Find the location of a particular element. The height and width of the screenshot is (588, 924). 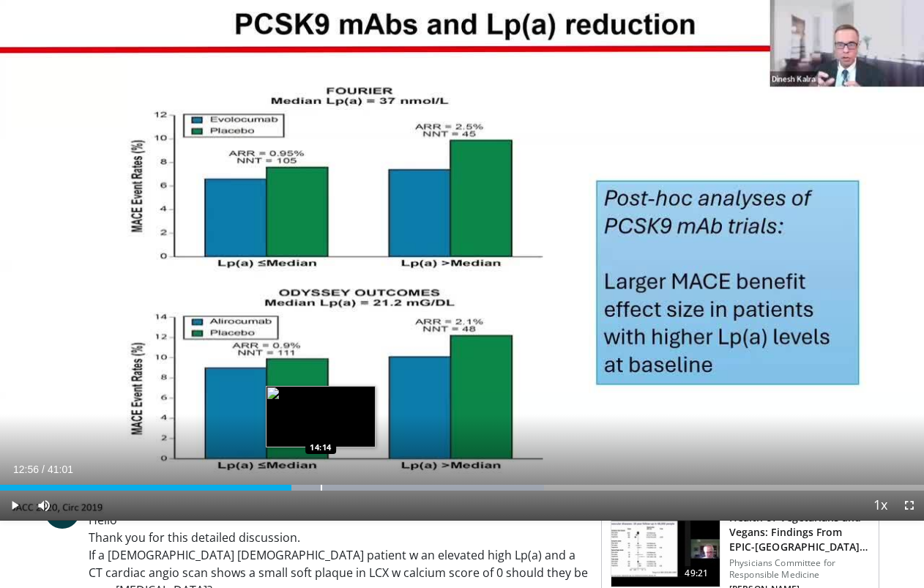

button: Fullscreen is located at coordinates (909, 505).